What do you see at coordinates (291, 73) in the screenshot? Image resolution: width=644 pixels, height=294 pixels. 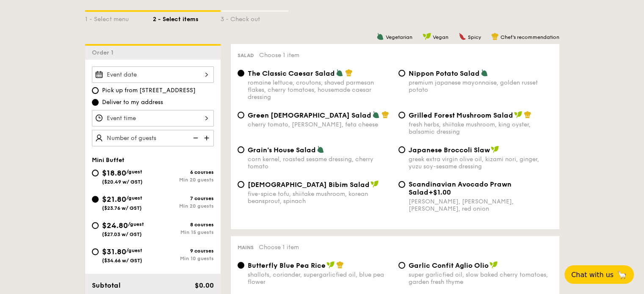 I see `span: The Classic Caesar Salad` at bounding box center [291, 73].